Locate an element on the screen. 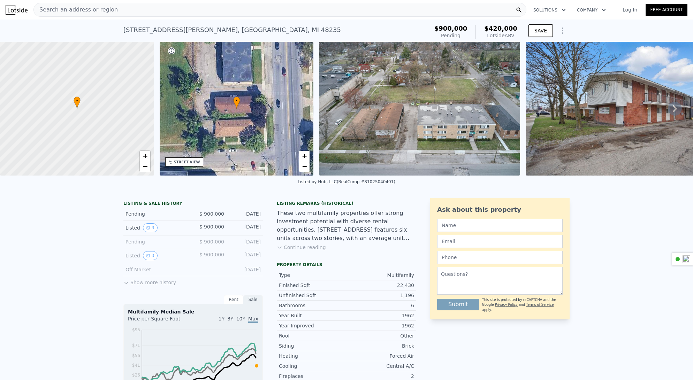 This screenshot has height=380, width=693. a: Free Account is located at coordinates (666, 10).